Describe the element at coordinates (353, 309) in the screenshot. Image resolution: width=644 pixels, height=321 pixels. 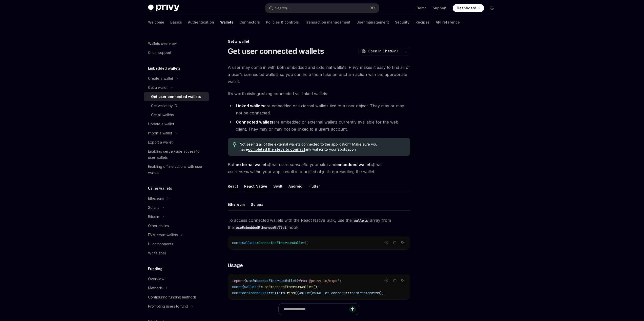
I see `button: Send message` at that location.